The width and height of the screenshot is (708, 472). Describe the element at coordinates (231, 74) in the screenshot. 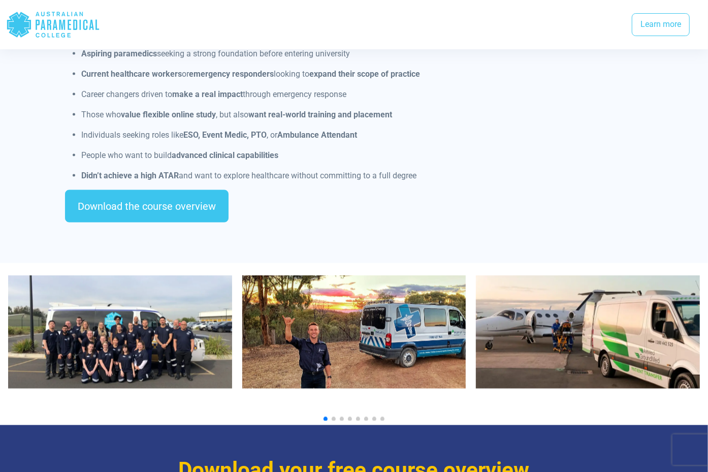

I see `strong: emergency responders` at that location.